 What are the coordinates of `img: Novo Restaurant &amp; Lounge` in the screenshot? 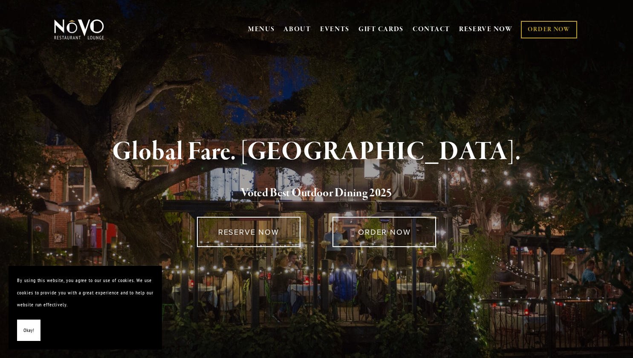 It's located at (79, 29).